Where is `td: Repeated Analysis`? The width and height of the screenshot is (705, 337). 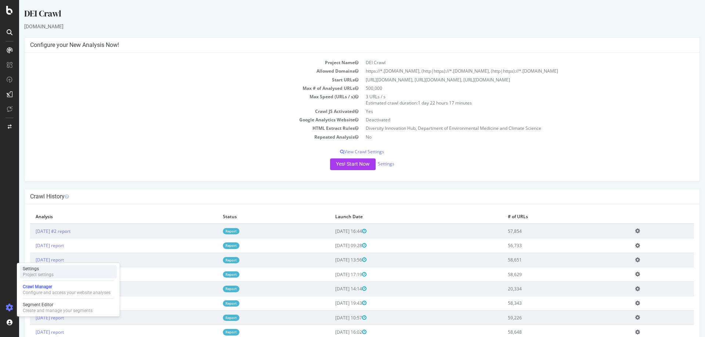 td: Repeated Analysis is located at coordinates (177, 137).